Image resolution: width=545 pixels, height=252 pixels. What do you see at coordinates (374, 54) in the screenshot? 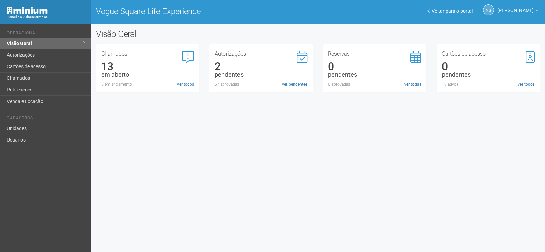
I see `h3: Reservas` at bounding box center [374, 54].